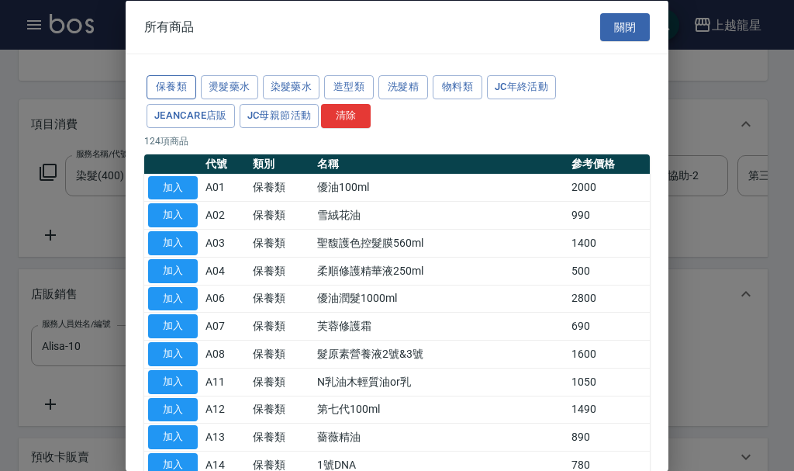  I want to click on button: 關閉, so click(625, 26).